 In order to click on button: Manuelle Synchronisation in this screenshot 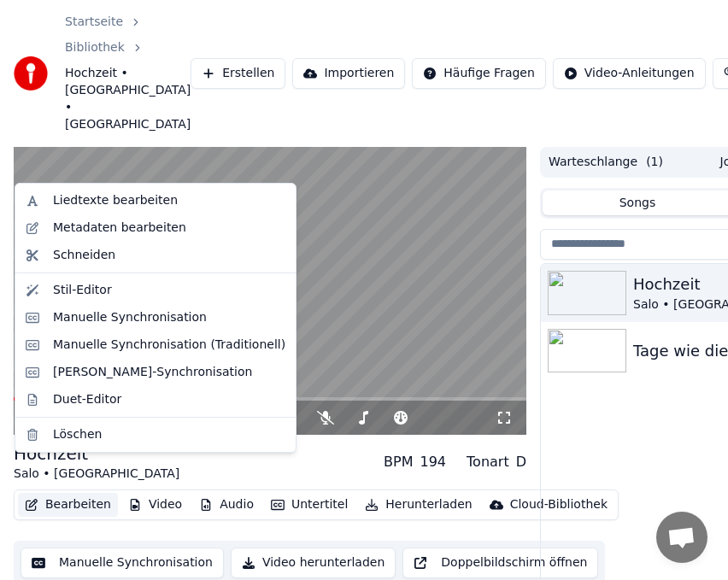, I will do `click(122, 563)`.